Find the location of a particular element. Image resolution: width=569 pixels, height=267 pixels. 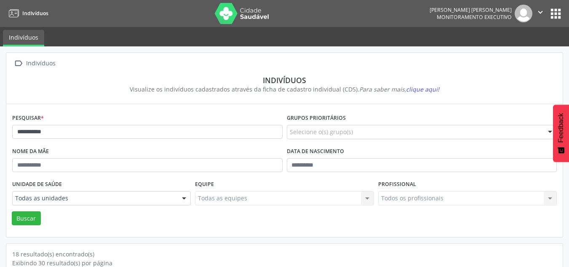

label: Profissional is located at coordinates (397, 184).